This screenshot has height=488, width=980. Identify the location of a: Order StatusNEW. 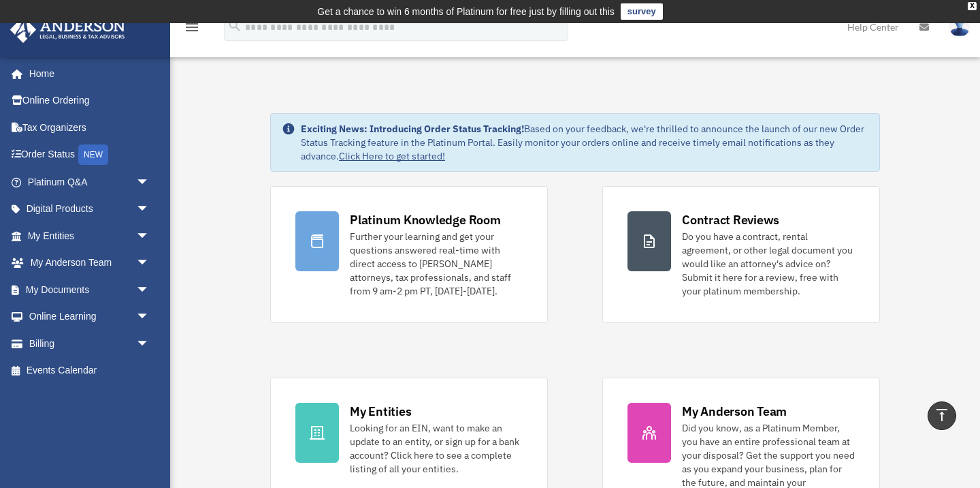
(90, 155).